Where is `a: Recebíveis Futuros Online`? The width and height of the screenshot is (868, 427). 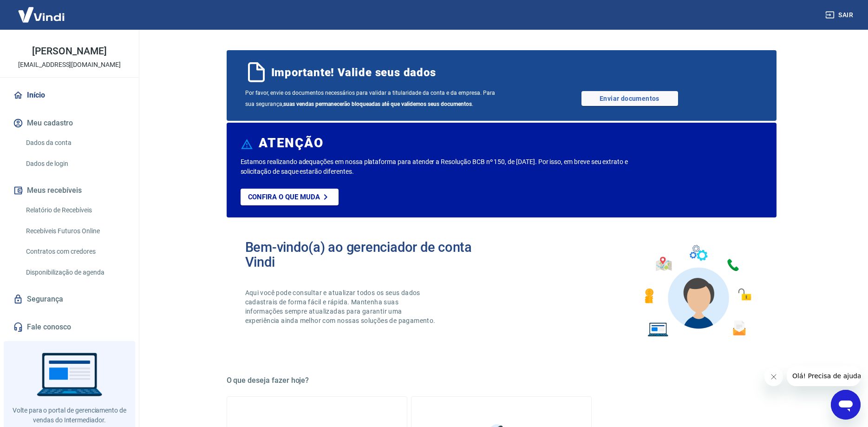
a: Recebíveis Futuros Online is located at coordinates (75, 231).